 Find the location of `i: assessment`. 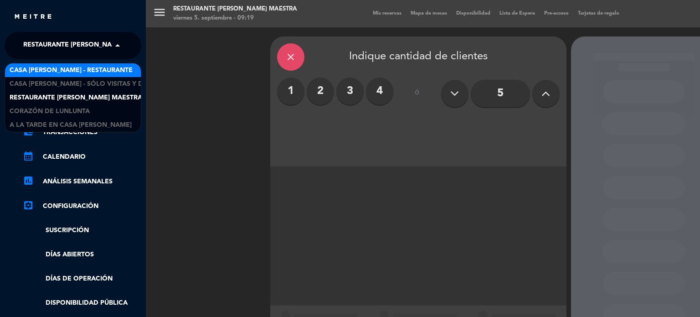

i: assessment is located at coordinates (28, 180).